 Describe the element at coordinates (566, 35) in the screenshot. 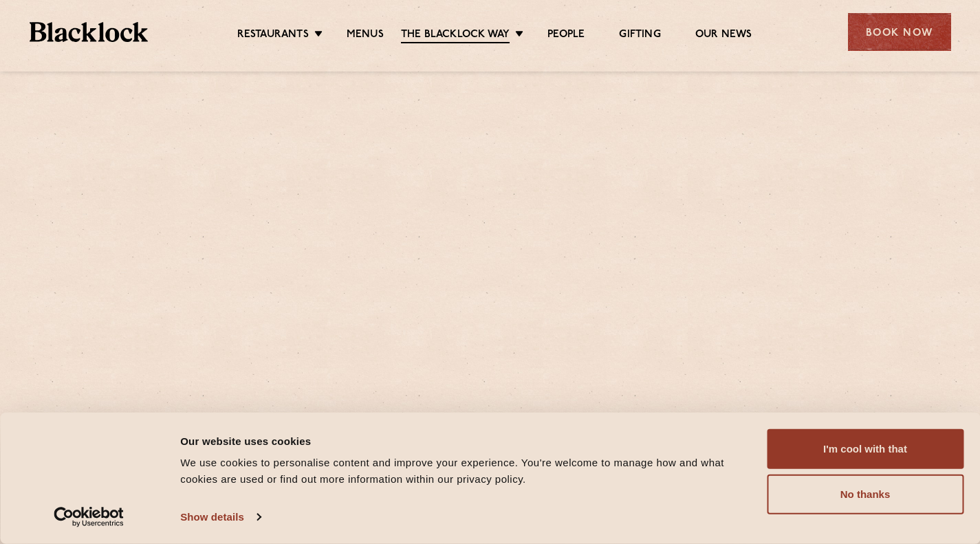

I see `a: People` at that location.